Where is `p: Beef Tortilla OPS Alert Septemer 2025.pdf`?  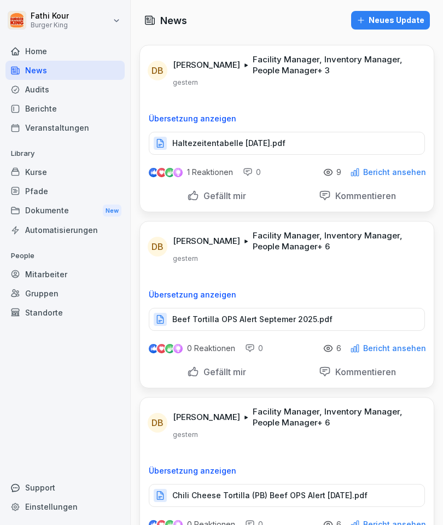
p: Beef Tortilla OPS Alert Septemer 2025.pdf is located at coordinates (252, 319).